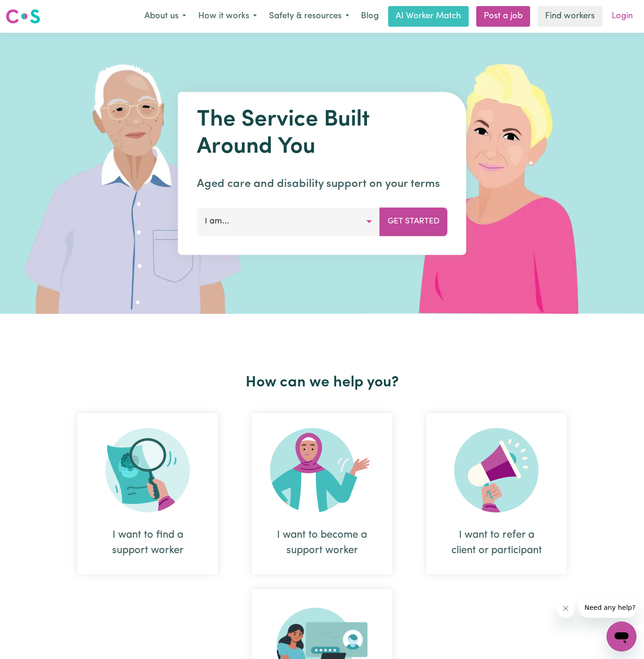 This screenshot has height=659, width=644. Describe the element at coordinates (428, 16) in the screenshot. I see `a: AI Worker Match` at that location.